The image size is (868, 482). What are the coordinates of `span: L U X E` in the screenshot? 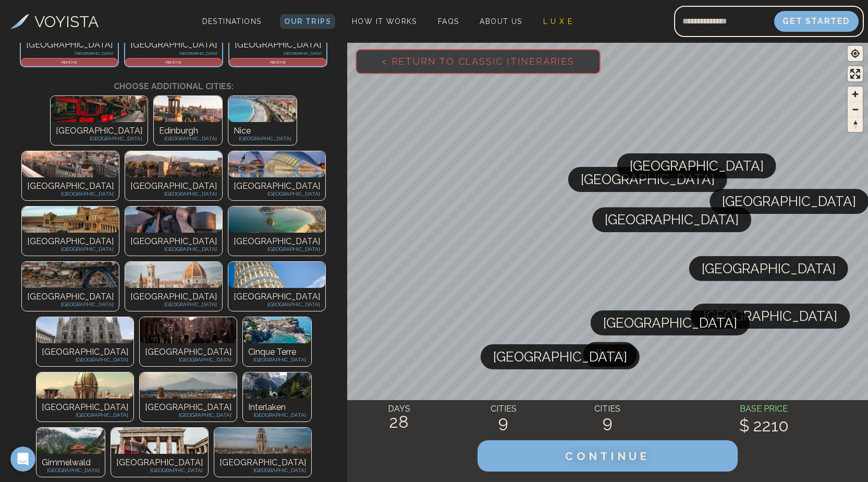 It's located at (558, 21).